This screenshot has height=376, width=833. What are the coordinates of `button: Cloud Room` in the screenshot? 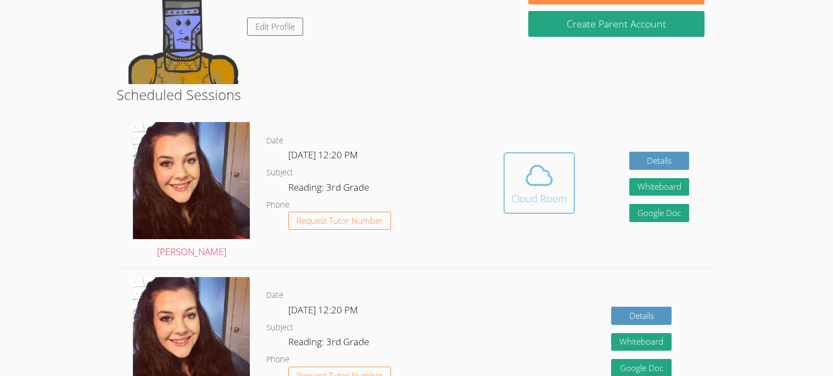 It's located at (539, 183).